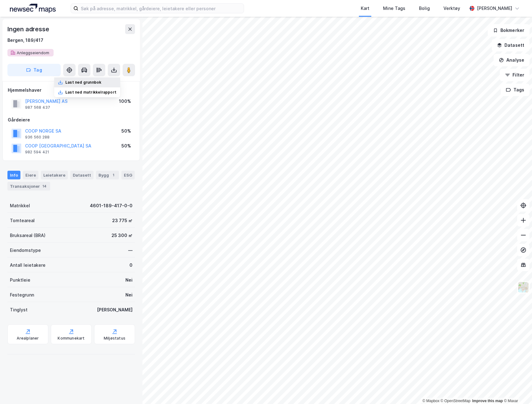 This screenshot has width=532, height=404. Describe the element at coordinates (20, 206) in the screenshot. I see `div: Matrikkel` at that location.